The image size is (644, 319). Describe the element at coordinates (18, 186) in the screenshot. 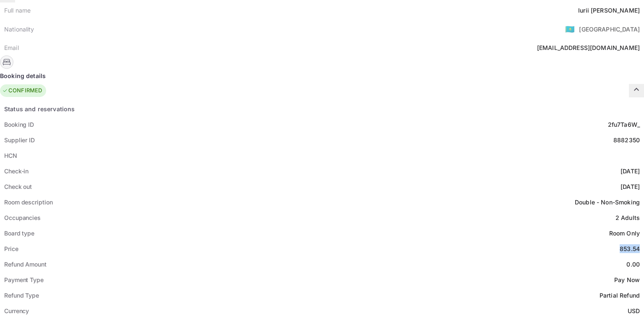

I see `div: Check out` at that location.